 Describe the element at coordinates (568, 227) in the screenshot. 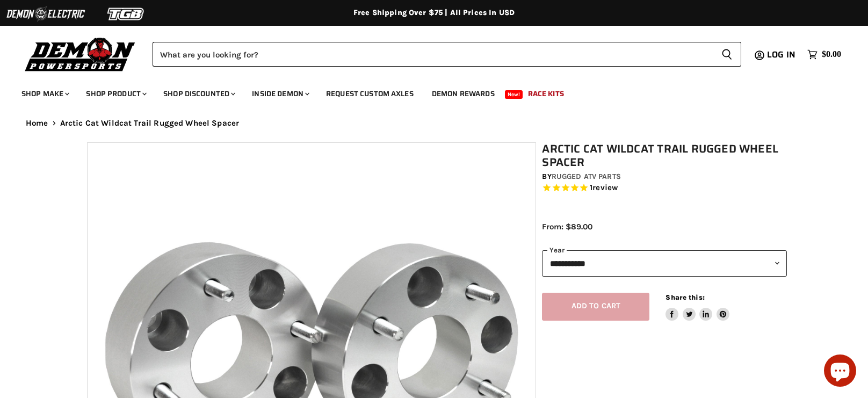

I see `span: From: $89.00` at that location.